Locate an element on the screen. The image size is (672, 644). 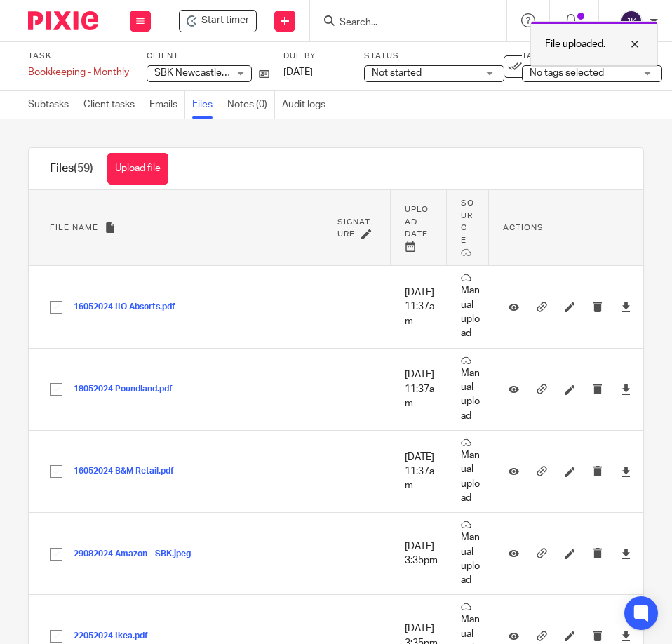
span: Not started is located at coordinates (396, 72).